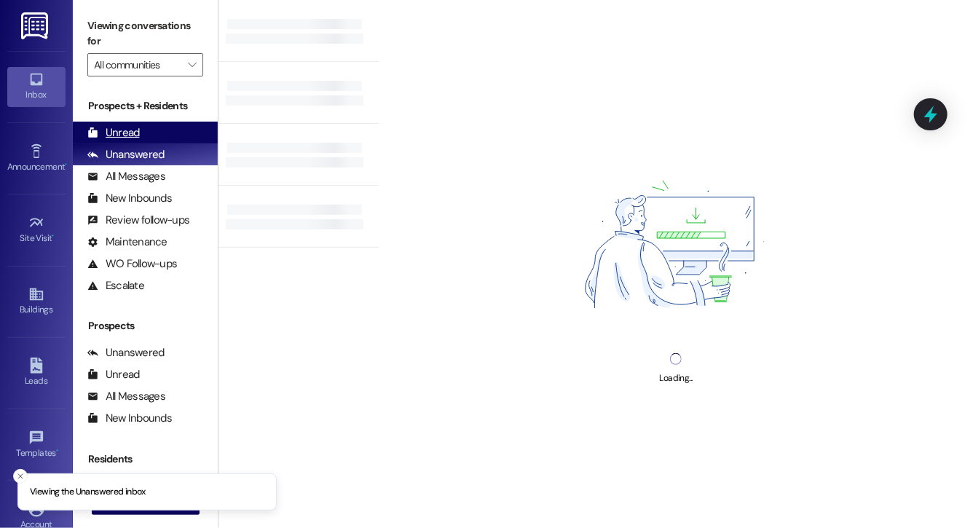 The width and height of the screenshot is (973, 528). Describe the element at coordinates (36, 25) in the screenshot. I see `img: ResiDesk Logo` at that location.